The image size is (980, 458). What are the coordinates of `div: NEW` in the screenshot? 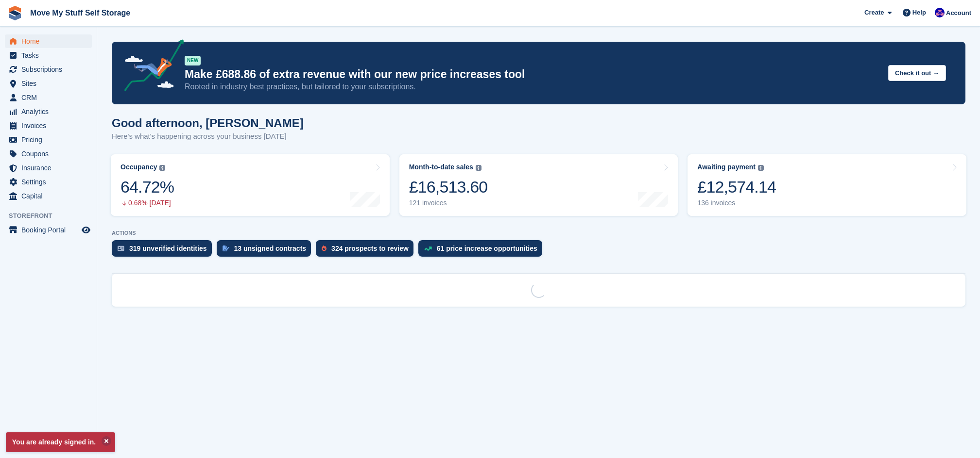 It's located at (192, 60).